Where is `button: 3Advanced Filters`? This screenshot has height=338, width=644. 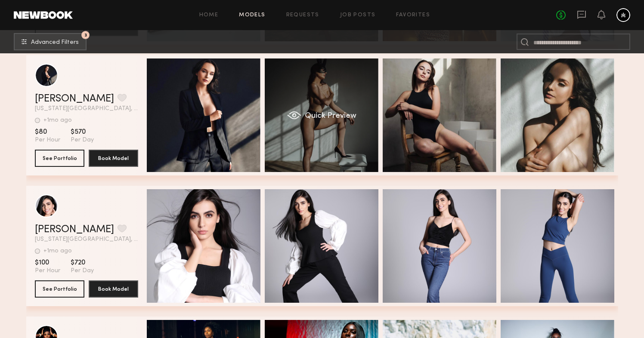 button: 3Advanced Filters is located at coordinates (50, 42).